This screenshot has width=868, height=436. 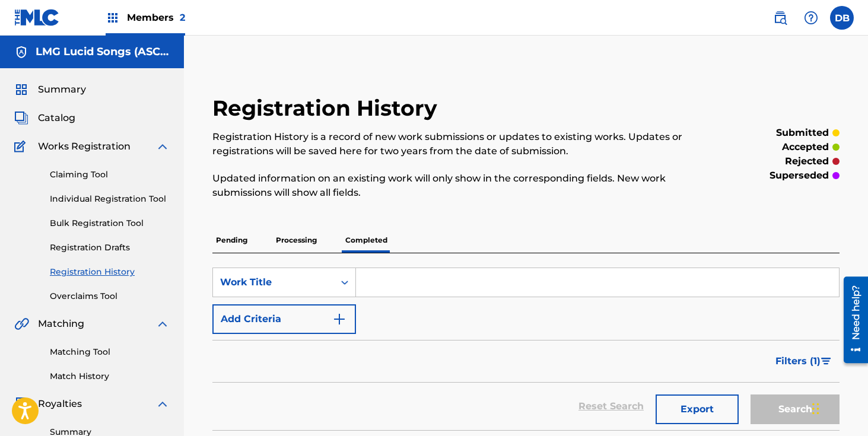 I want to click on p: superseded, so click(x=799, y=176).